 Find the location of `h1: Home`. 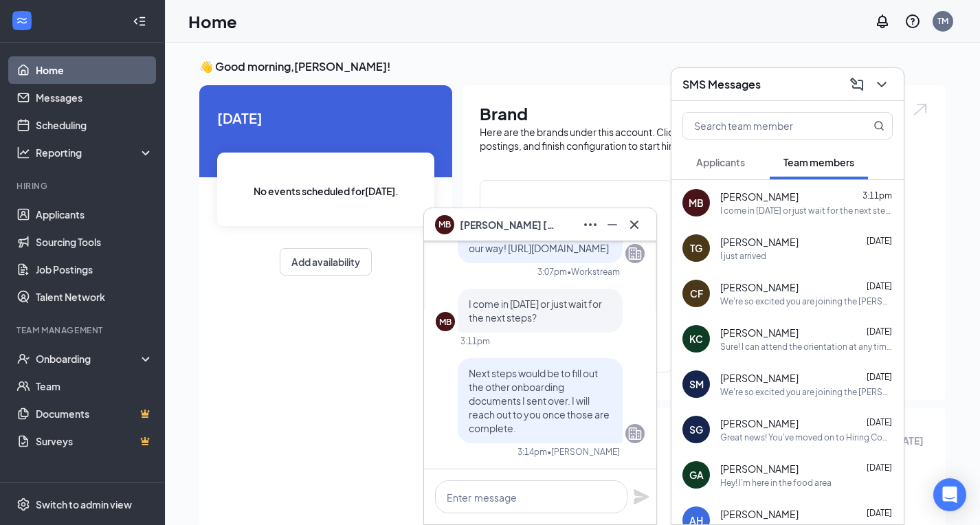

h1: Home is located at coordinates (213, 21).